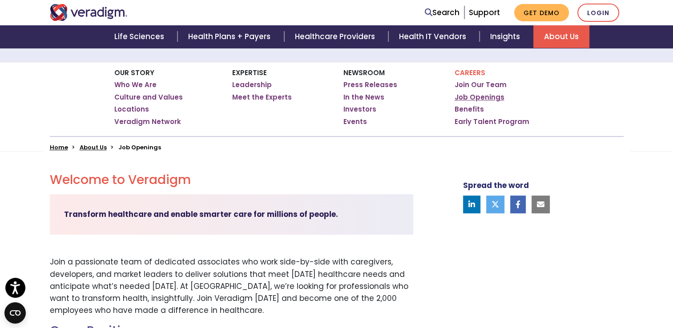  What do you see at coordinates (262, 97) in the screenshot?
I see `a: Meet the Experts` at bounding box center [262, 97].